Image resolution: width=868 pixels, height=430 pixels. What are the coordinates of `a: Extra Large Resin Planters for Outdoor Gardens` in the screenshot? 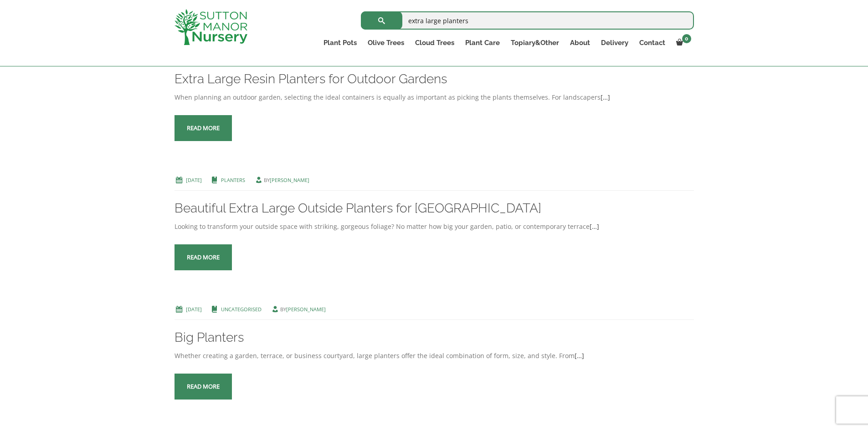 It's located at (311, 79).